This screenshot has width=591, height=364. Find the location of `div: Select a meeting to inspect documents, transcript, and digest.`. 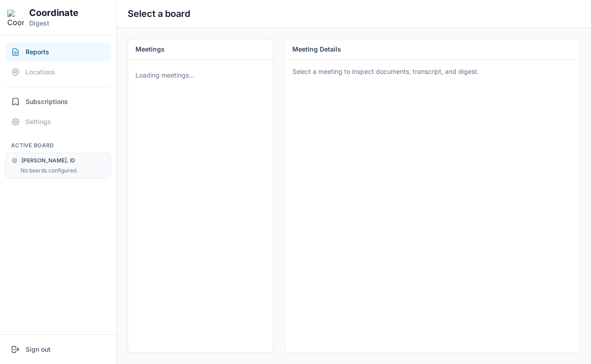

div: Select a meeting to inspect documents, transcript, and digest. is located at coordinates (432, 72).